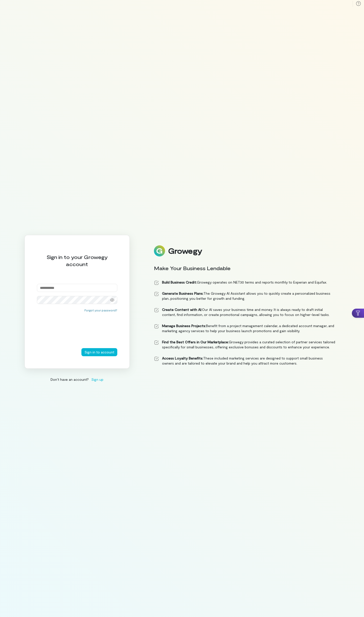 The width and height of the screenshot is (364, 617). I want to click on div: Growegy, so click(185, 251).